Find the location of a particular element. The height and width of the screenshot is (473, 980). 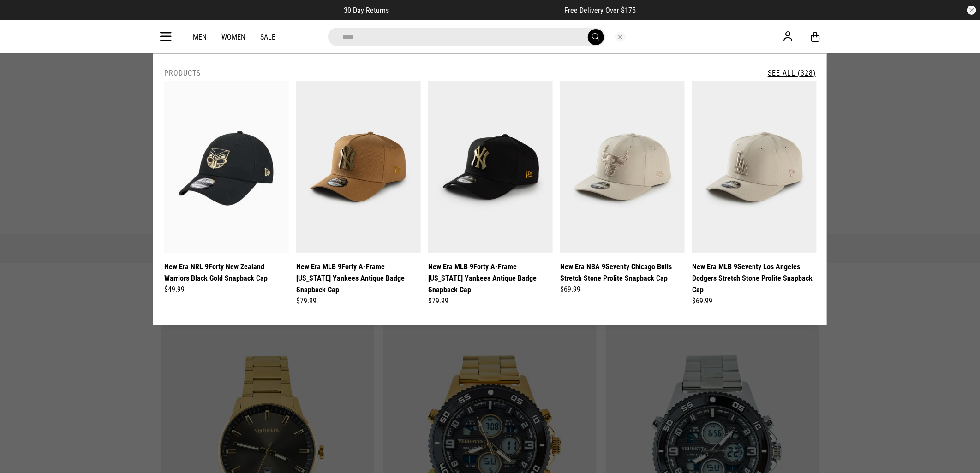

button: Open LiveChat chat widget is located at coordinates (21, 17).